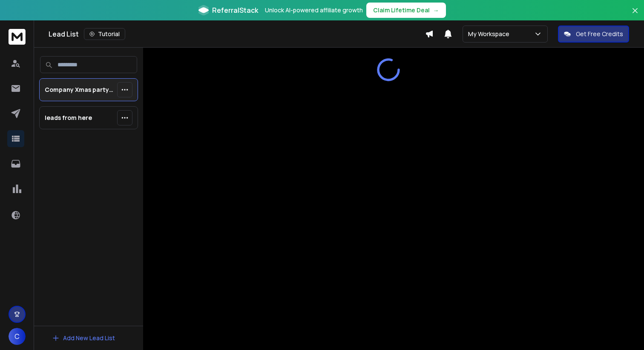 The image size is (644, 350). What do you see at coordinates (635, 15) in the screenshot?
I see `button: Close banner` at bounding box center [635, 15].